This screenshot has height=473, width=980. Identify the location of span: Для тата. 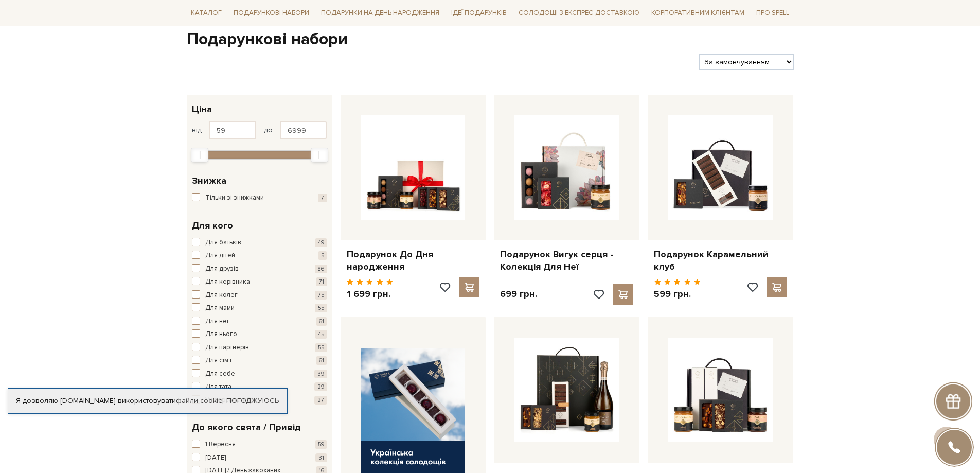
(218, 387).